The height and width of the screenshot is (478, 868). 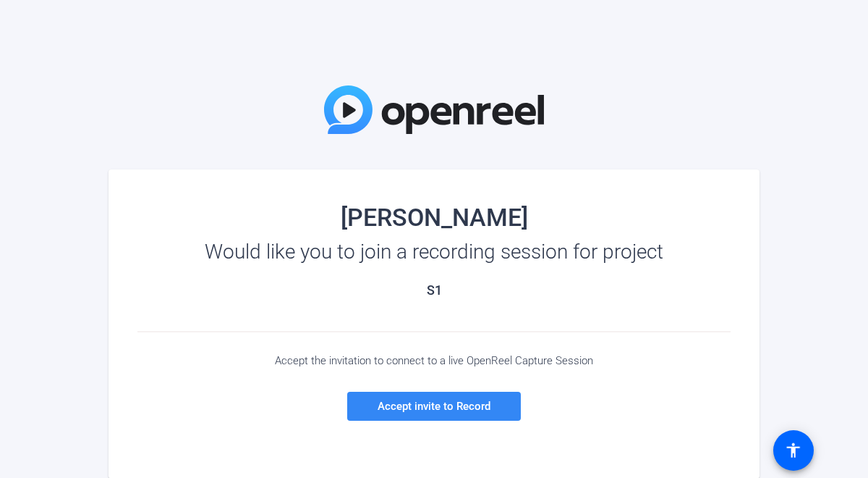 I want to click on div: Would like you to join a recording session for project, so click(x=434, y=252).